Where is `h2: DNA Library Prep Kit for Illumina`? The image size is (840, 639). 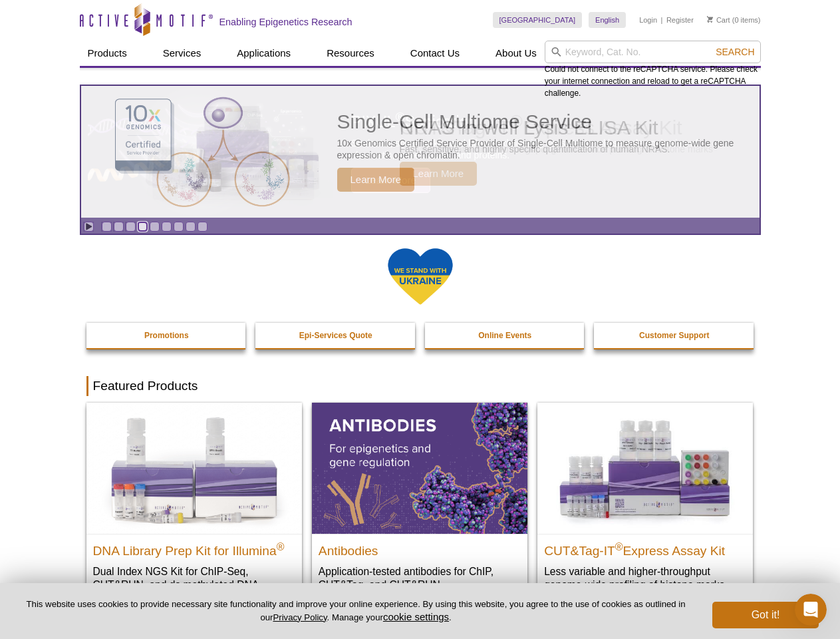 h2: DNA Library Prep Kit for Illumina is located at coordinates (194, 548).